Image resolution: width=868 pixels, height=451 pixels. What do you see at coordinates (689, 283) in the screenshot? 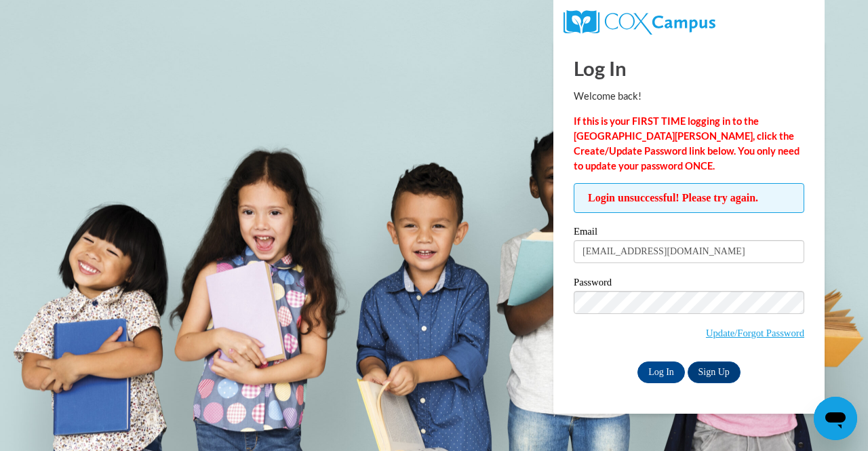
I see `label: Password` at bounding box center [689, 283].